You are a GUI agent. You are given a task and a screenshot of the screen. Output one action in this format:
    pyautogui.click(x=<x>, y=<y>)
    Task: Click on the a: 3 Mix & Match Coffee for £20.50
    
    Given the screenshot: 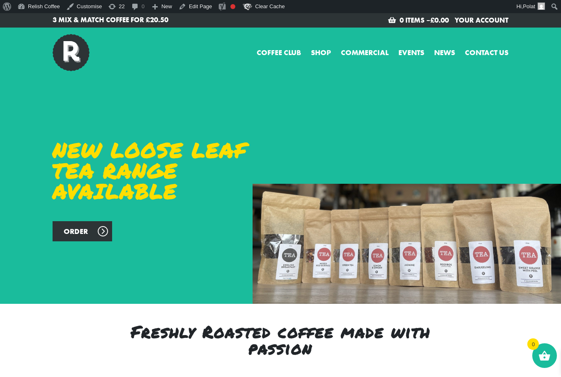 What is the action you would take?
    pyautogui.click(x=164, y=20)
    